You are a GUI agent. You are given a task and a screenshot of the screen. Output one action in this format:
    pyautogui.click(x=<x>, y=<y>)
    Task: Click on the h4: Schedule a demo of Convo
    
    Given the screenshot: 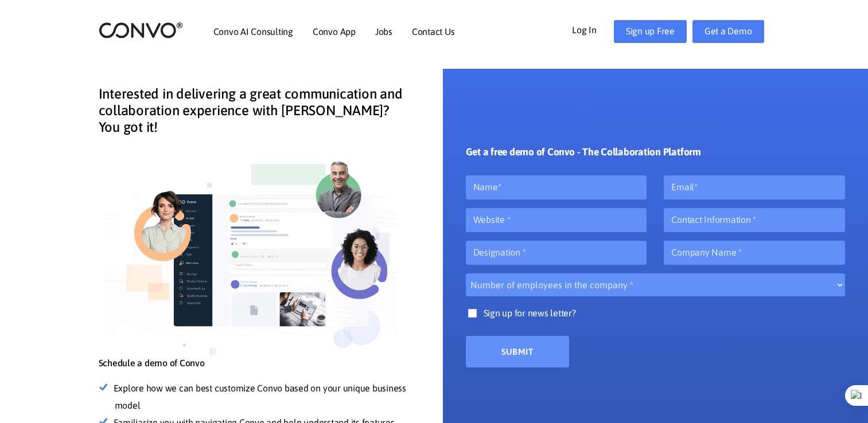 What is the action you would take?
    pyautogui.click(x=253, y=368)
    